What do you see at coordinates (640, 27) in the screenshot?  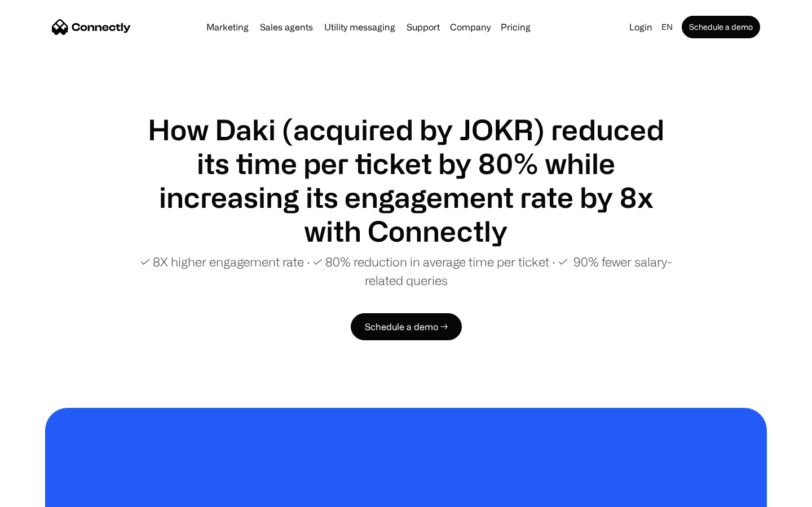 I see `a: Login` at bounding box center [640, 27].